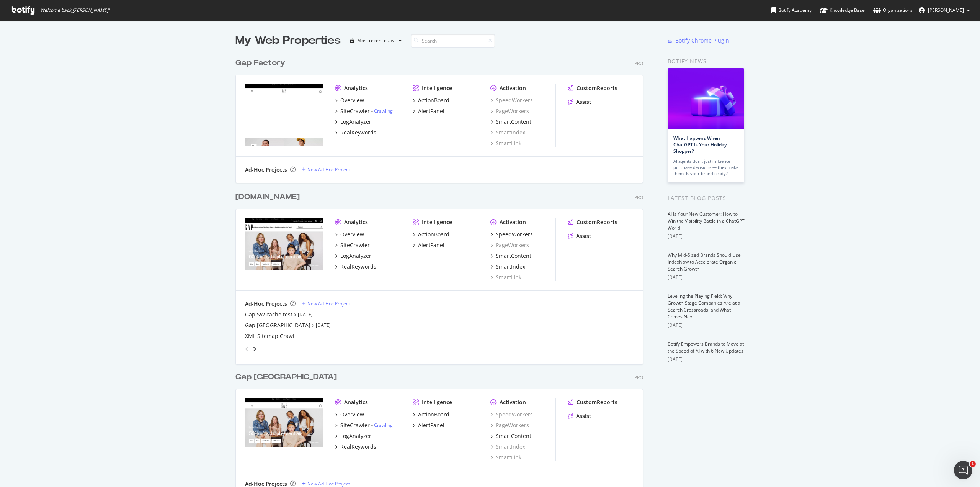 This screenshot has width=980, height=487. What do you see at coordinates (706, 198) in the screenshot?
I see `div: Latest Blog Posts` at bounding box center [706, 198].